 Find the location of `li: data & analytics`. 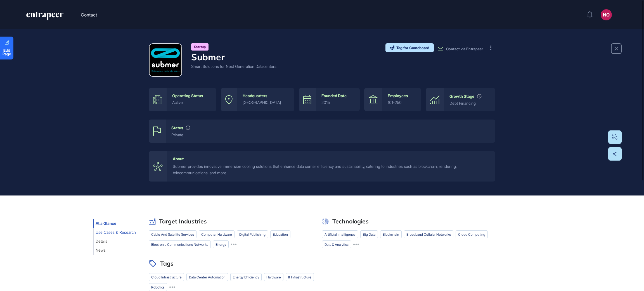

li: data & analytics is located at coordinates (337, 244).